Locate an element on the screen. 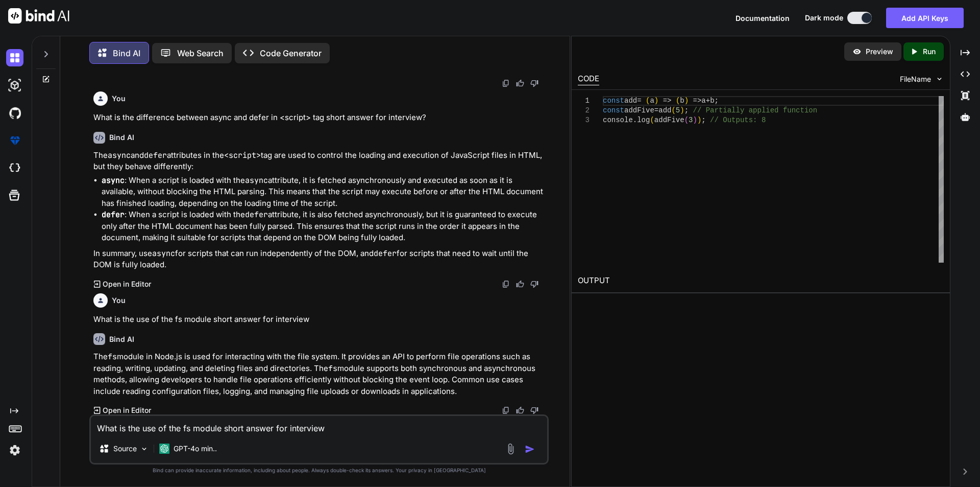 This screenshot has width=980, height=487. p: The module in Node.js is used for interacting with the file system. It provides an API to perform... is located at coordinates (320, 374).